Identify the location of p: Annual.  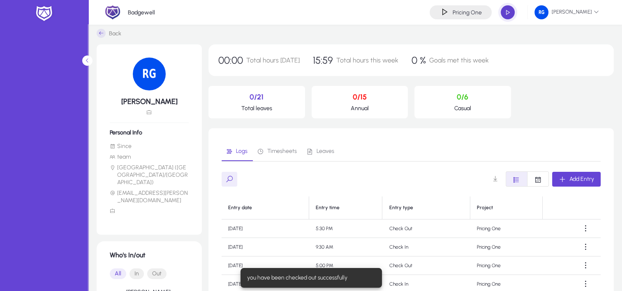
(360, 108).